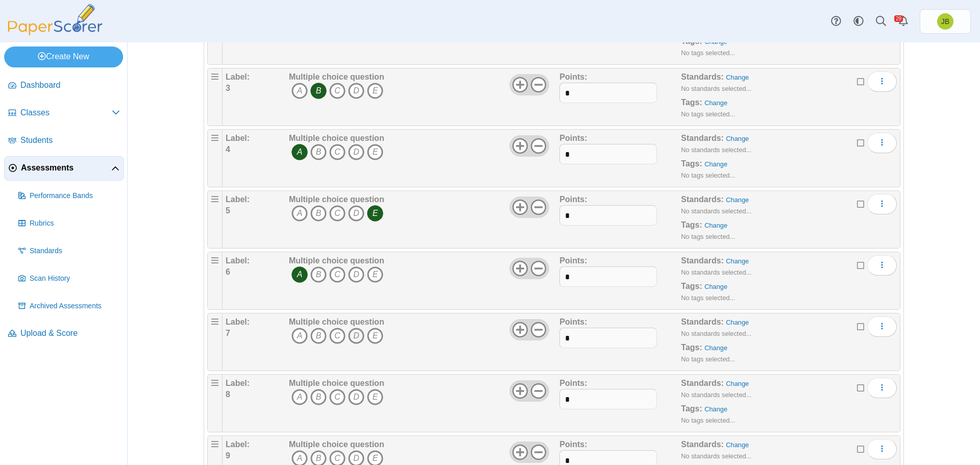 The width and height of the screenshot is (980, 465). I want to click on span: Assessments, so click(66, 168).